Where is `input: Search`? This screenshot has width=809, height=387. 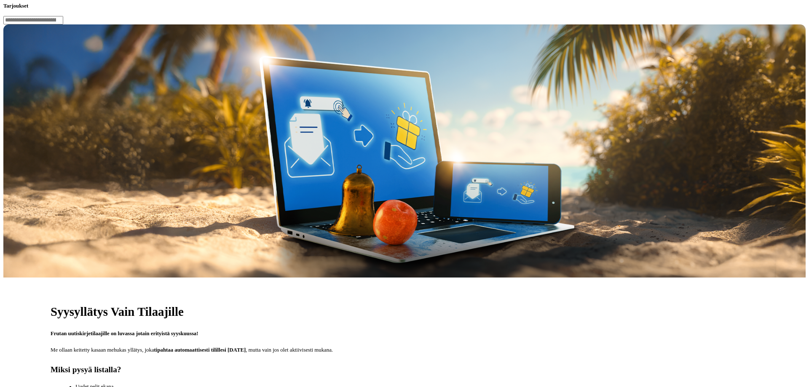
input: Search is located at coordinates (33, 20).